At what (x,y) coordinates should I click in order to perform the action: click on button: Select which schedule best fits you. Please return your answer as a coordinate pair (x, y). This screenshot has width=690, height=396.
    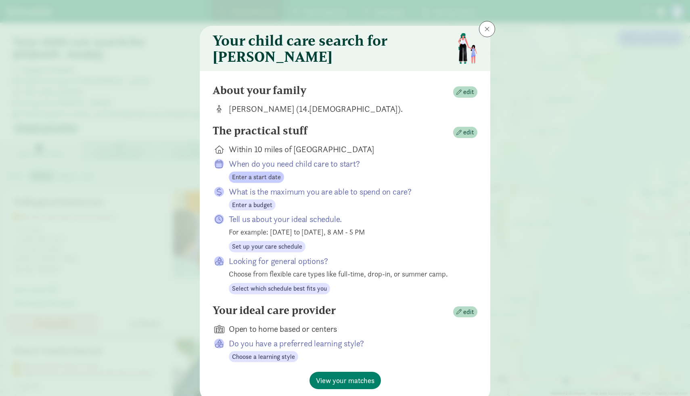
    Looking at the image, I should click on (279, 289).